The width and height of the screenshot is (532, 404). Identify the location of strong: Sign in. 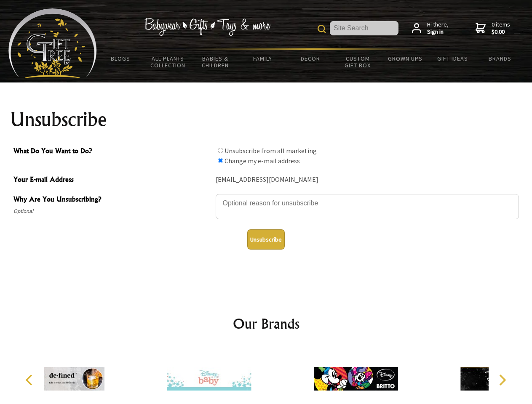
(438, 32).